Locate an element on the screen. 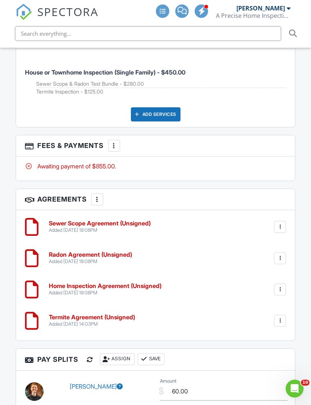 This screenshot has height=405, width=311. span: SPECTORA is located at coordinates (68, 12).